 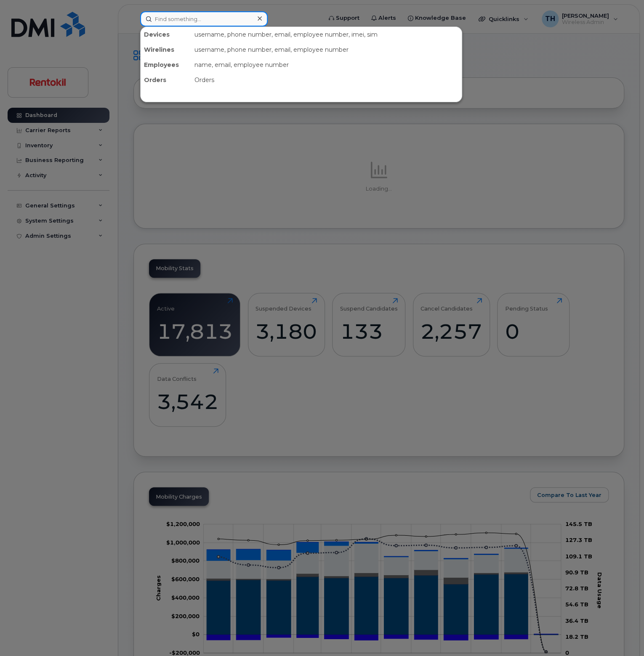 What do you see at coordinates (326, 34) in the screenshot?
I see `div: username, phone number, email, employee number, imei, sim` at bounding box center [326, 34].